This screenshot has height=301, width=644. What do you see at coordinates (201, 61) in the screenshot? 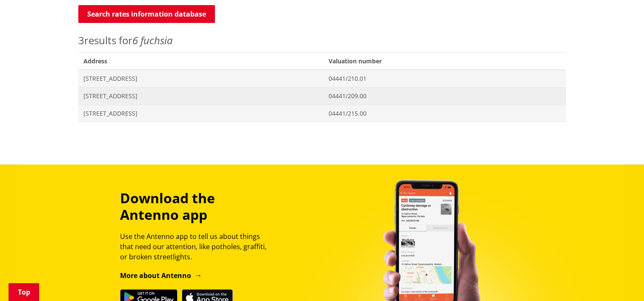
I see `span: Address` at bounding box center [201, 61].